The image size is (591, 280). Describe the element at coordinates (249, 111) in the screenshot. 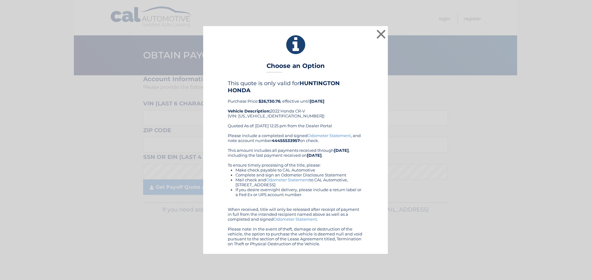

I see `strong: Vehicle Description:` at that location.